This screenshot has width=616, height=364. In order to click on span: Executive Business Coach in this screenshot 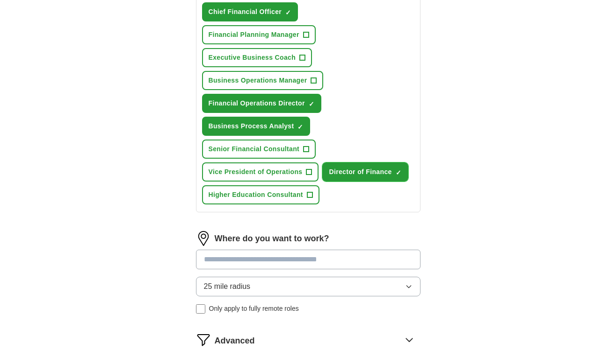, I will do `click(252, 57)`.